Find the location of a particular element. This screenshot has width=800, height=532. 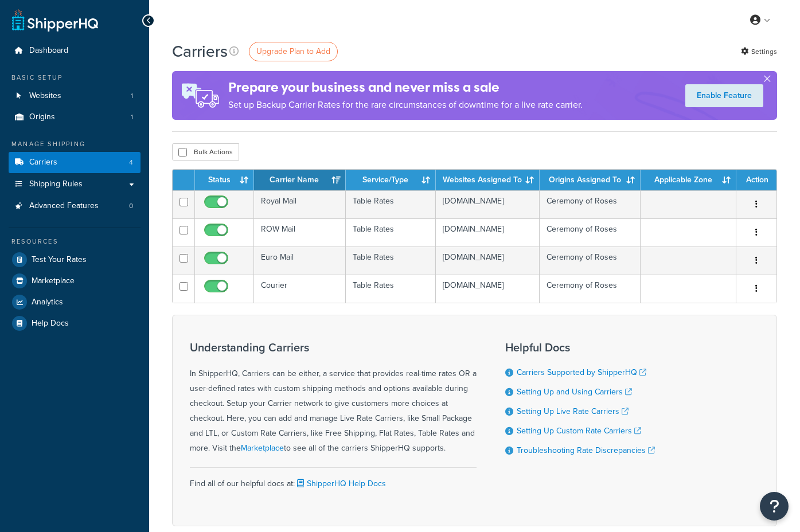

a: Settings is located at coordinates (759, 52).